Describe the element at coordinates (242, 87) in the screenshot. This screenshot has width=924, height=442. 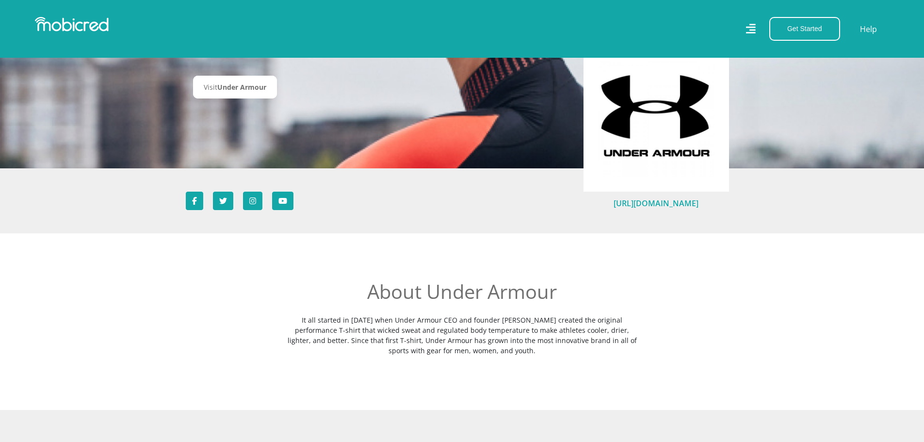
I see `span: Under Armour` at that location.